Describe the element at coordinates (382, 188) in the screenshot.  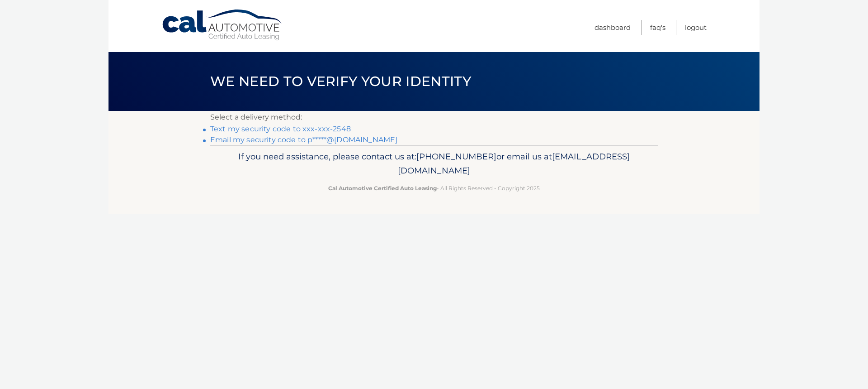
I see `strong: Cal Automotive Certified Auto Leasing` at that location.